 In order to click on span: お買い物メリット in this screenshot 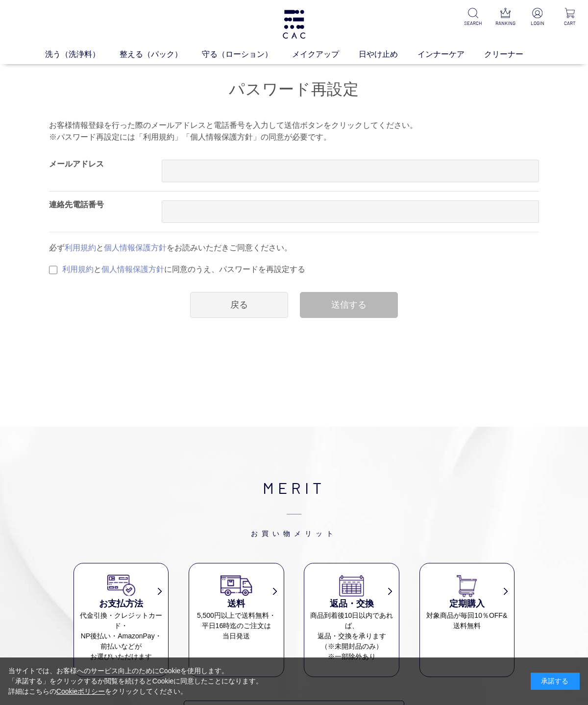, I will do `click(294, 519)`.